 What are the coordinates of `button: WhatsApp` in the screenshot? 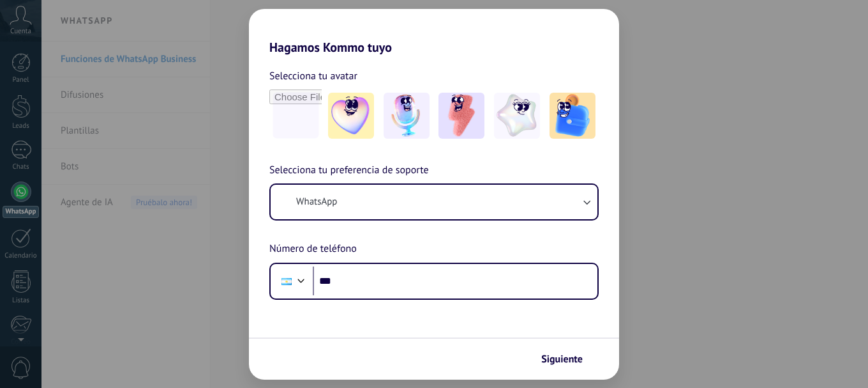 It's located at (434, 202).